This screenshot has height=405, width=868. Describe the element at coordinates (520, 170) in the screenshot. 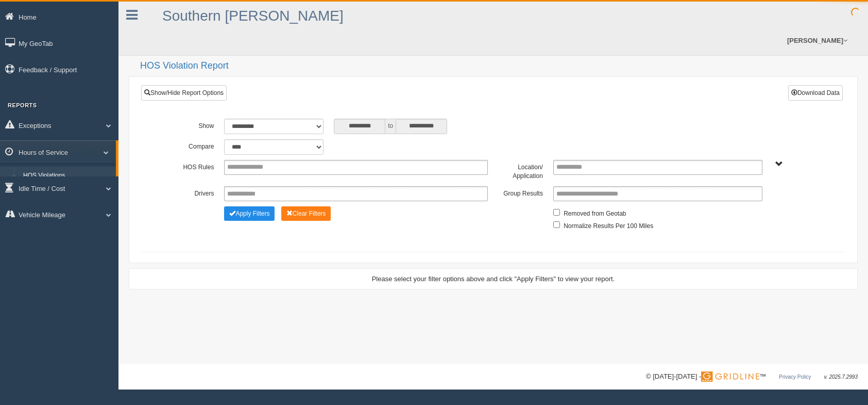

I see `label: Location/ Application` at that location.